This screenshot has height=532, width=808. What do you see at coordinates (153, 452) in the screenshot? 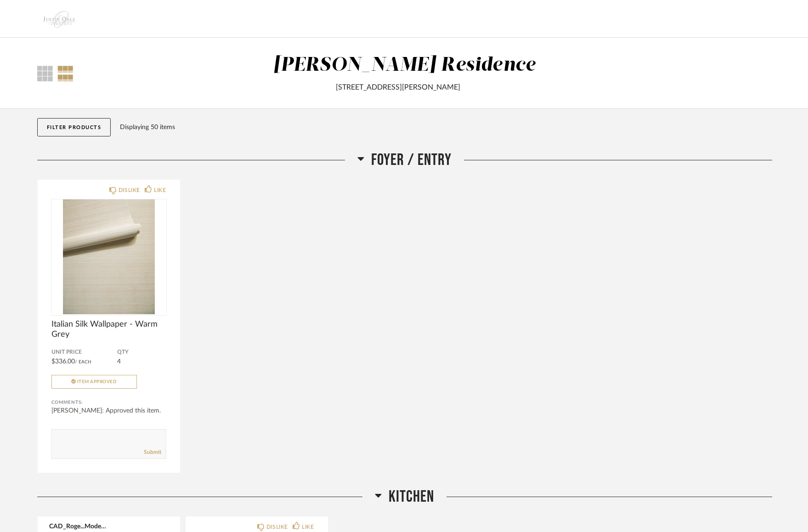
I see `a: Submit` at bounding box center [153, 452].